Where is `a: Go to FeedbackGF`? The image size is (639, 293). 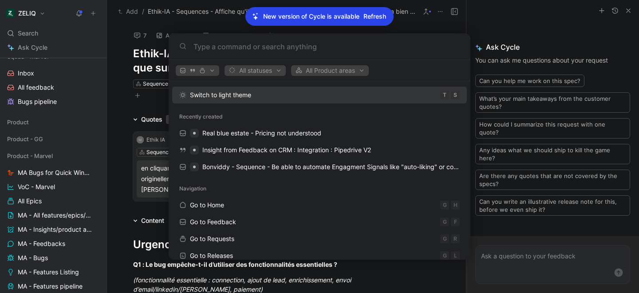
a: Go to FeedbackGF is located at coordinates (320, 222).